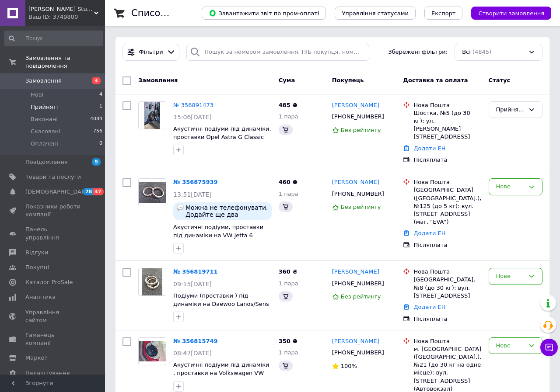 Image resolution: width=560 pixels, height=392 pixels. What do you see at coordinates (288, 271) in the screenshot?
I see `span: 360 ₴` at bounding box center [288, 271].